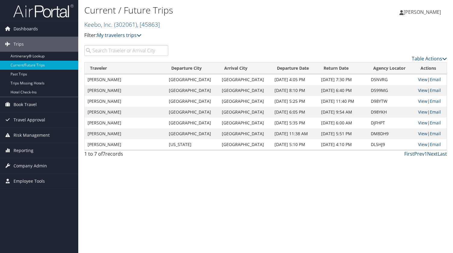 The image size is (453, 253). What do you see at coordinates (26, 29) in the screenshot?
I see `span: Dashboards` at bounding box center [26, 29].